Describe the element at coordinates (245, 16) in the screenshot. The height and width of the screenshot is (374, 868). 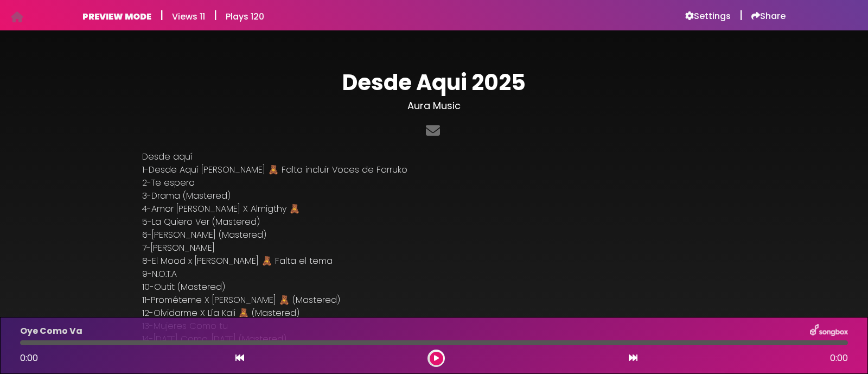
I see `h6: Plays 120` at that location.